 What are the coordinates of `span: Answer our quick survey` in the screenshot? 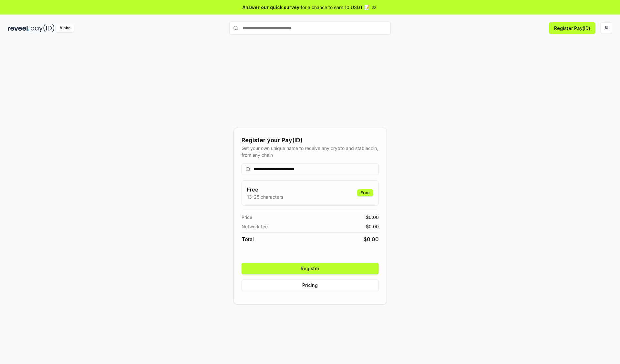 It's located at (271, 7).